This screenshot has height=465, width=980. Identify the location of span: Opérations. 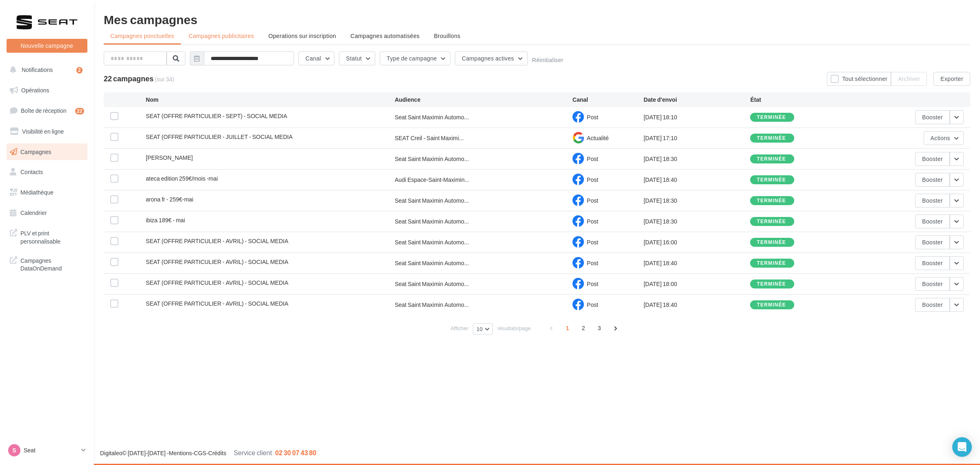
(35, 90).